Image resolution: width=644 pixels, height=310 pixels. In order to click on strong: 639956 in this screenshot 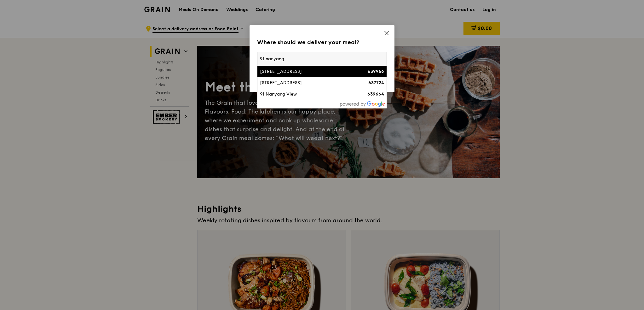, I will do `click(376, 72)`.